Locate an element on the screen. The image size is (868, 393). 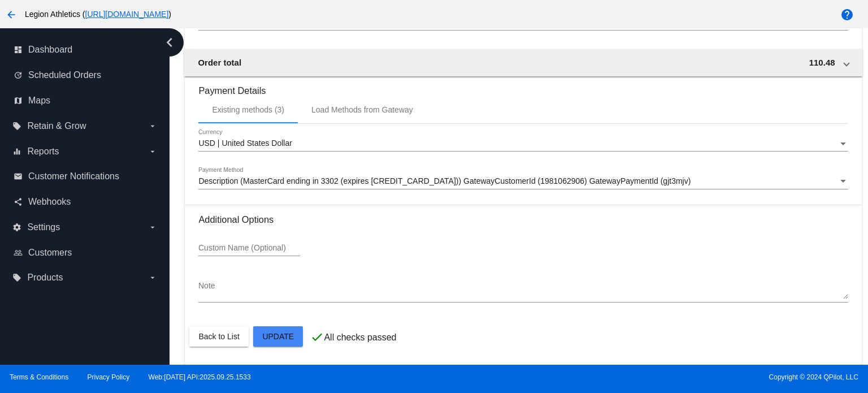
i: update is located at coordinates (18, 75).